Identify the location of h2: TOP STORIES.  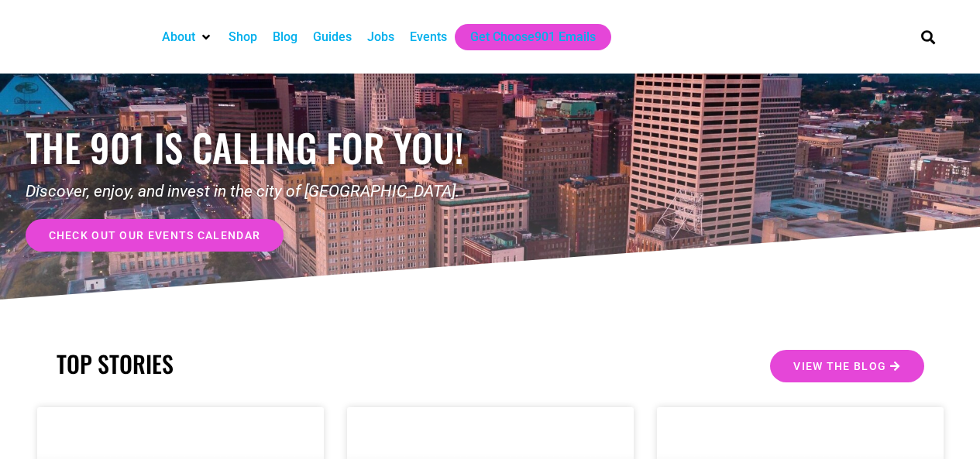
(270, 364).